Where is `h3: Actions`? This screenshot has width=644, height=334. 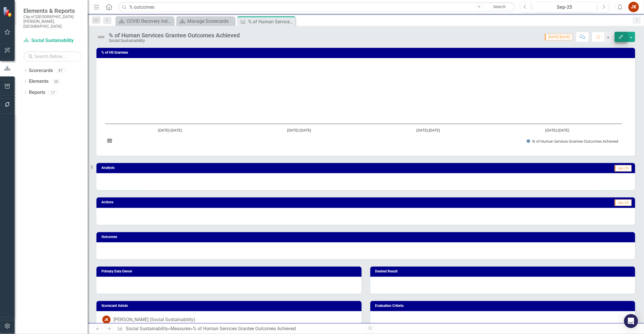 h3: Actions is located at coordinates (209, 202).